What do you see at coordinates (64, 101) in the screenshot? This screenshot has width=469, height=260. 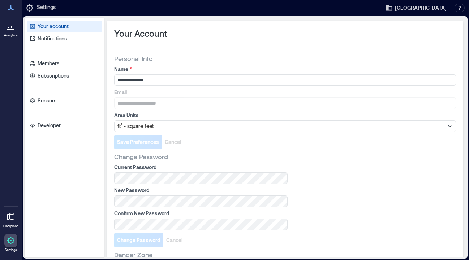 I see `a: Sensors` at bounding box center [64, 101].